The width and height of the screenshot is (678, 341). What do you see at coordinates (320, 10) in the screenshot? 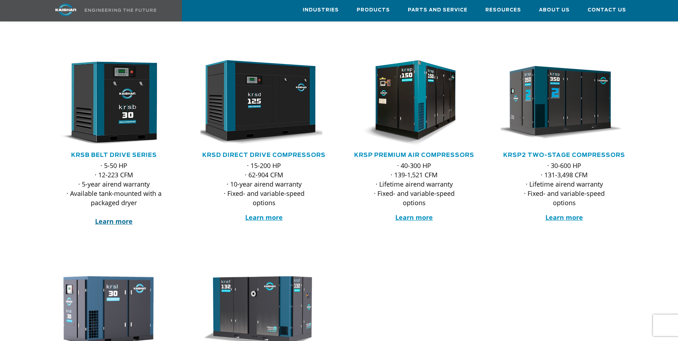
I see `a: Industries` at bounding box center [320, 10].